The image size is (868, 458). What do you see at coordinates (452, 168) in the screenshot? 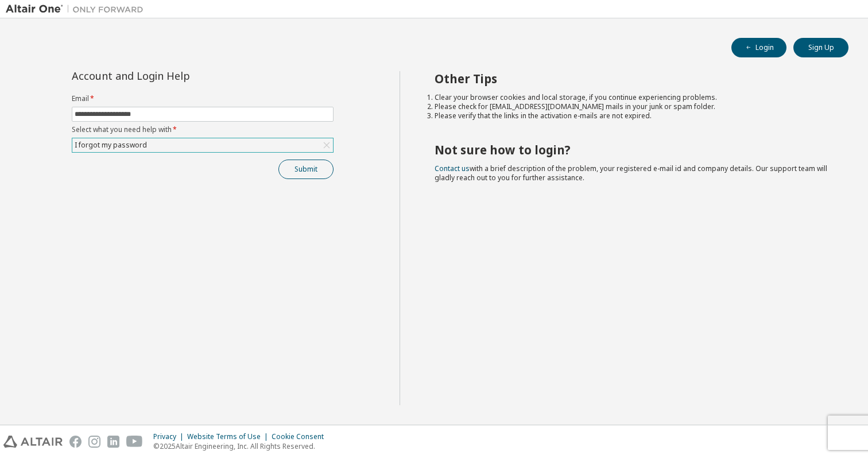
I see `a: Contact us` at bounding box center [452, 168].